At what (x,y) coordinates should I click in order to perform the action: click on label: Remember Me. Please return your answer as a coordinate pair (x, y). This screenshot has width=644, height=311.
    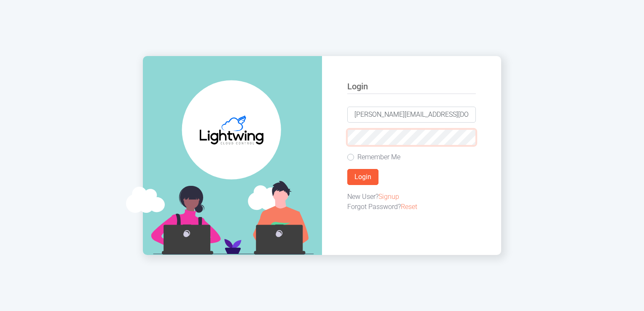
    Looking at the image, I should click on (379, 157).